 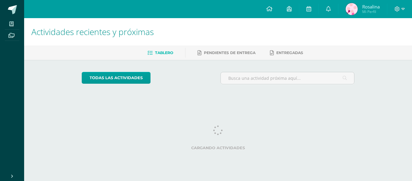 I want to click on a: Tablero, so click(x=160, y=53).